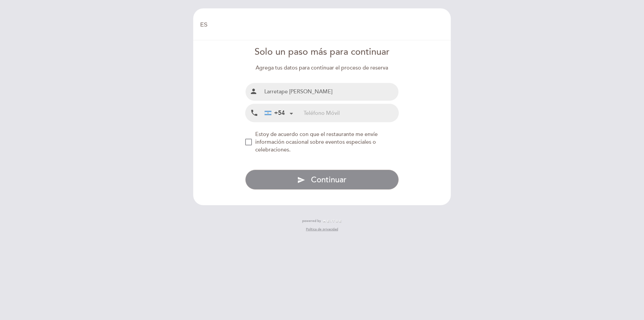 Image resolution: width=644 pixels, height=320 pixels. Describe the element at coordinates (332, 222) in the screenshot. I see `img: MEITRE` at that location.